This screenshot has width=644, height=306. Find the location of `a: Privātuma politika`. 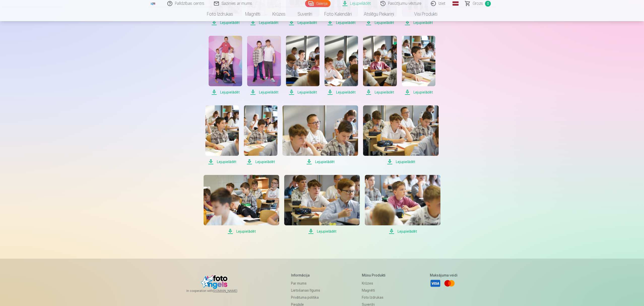

a: Privātuma politika is located at coordinates (306, 297).